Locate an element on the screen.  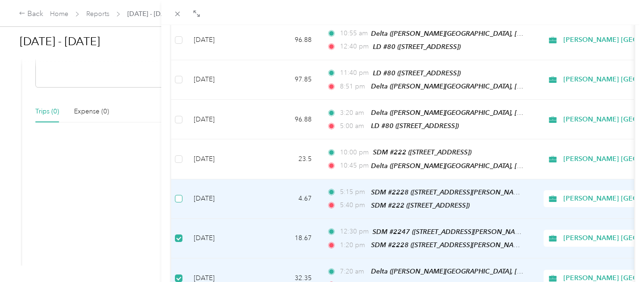
span: 12:30 pm is located at coordinates (354, 231).